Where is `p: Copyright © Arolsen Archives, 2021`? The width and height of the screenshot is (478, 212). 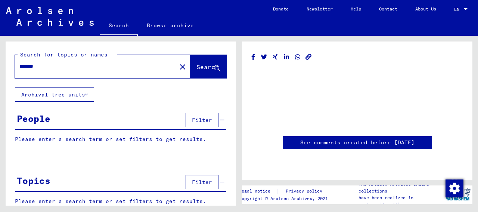 p: Copyright © Arolsen Archives, 2021 is located at coordinates (285, 198).